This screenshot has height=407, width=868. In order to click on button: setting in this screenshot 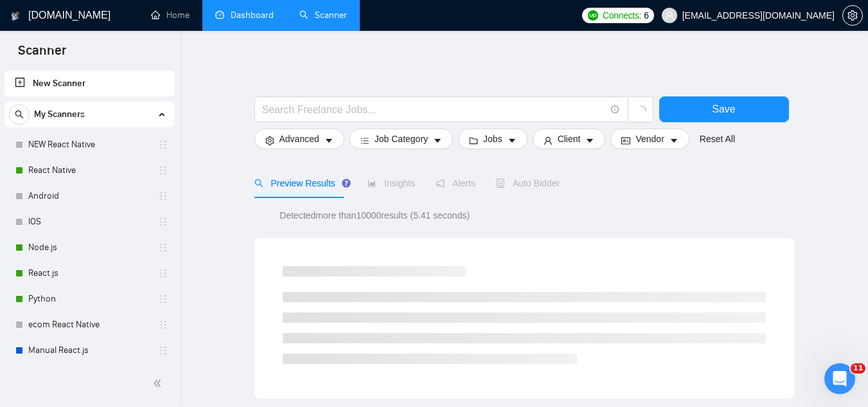, I will do `click(853, 15)`.